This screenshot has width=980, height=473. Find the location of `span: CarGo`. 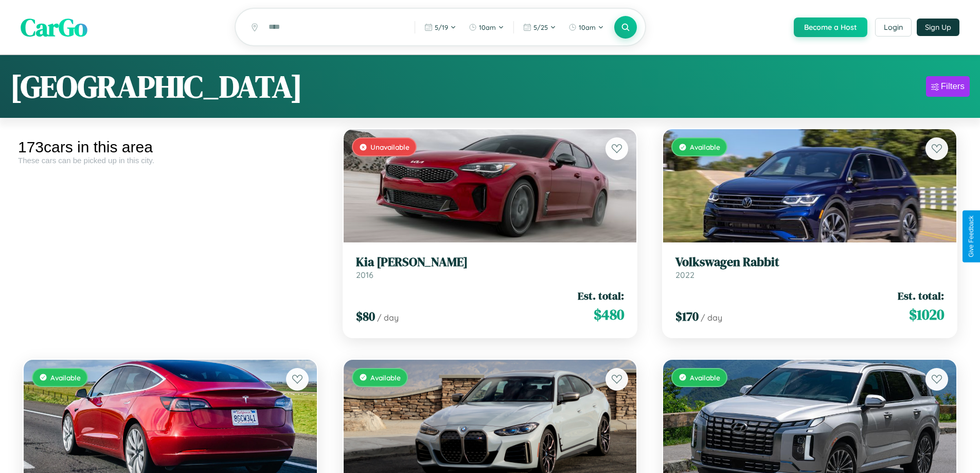

span: CarGo is located at coordinates (54, 27).